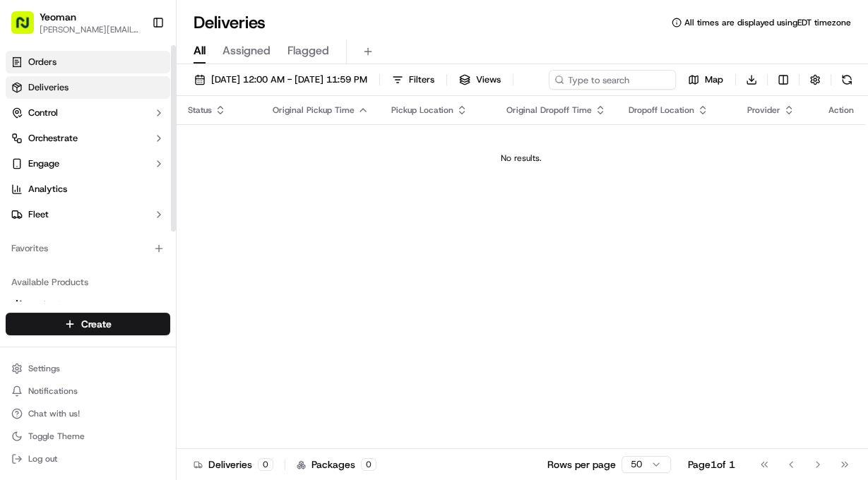 This screenshot has height=480, width=868. What do you see at coordinates (43, 368) in the screenshot?
I see `span: Settings` at bounding box center [43, 368].